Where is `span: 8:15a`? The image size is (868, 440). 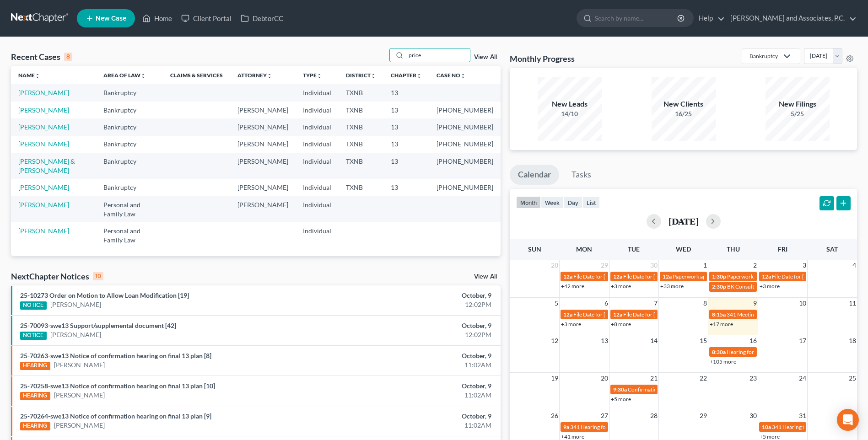 span: 8:15a is located at coordinates (719, 314).